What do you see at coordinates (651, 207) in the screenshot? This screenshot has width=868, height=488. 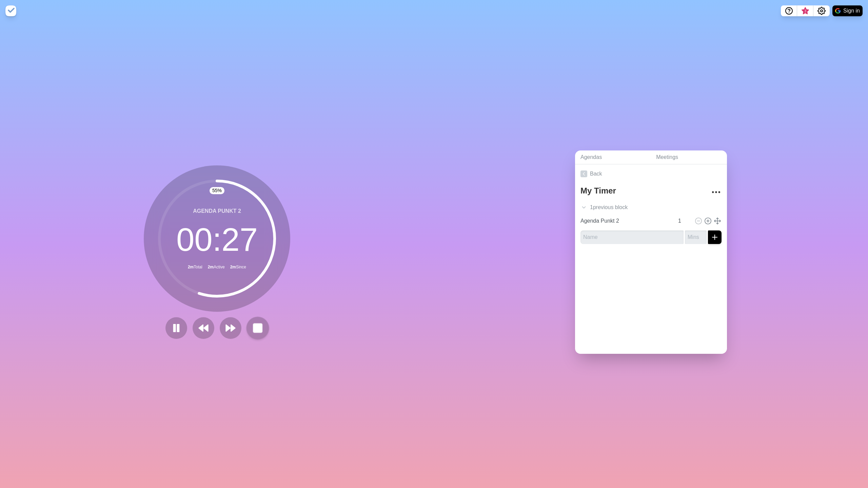 I see `div: 1 previous block` at bounding box center [651, 207].